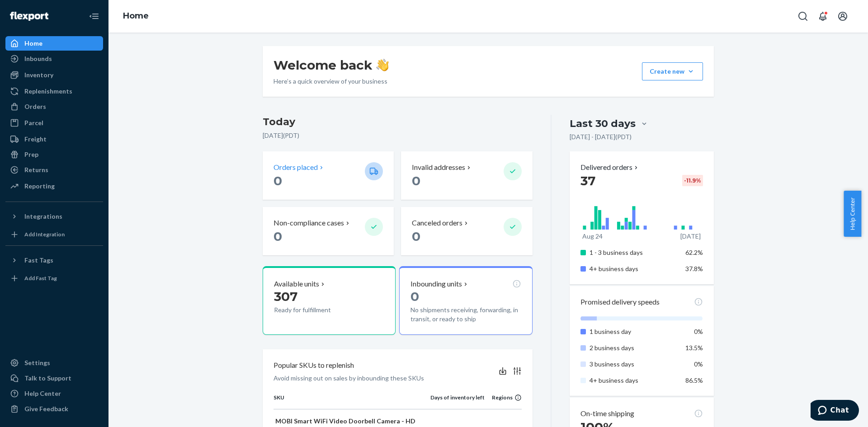  What do you see at coordinates (38, 59) in the screenshot?
I see `div: Inbounds` at bounding box center [38, 59].